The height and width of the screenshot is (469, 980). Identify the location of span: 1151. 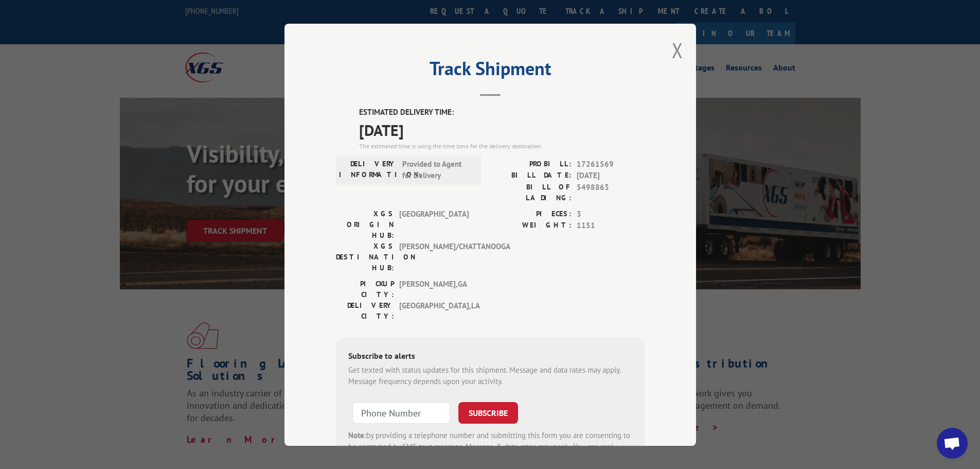
(611, 225).